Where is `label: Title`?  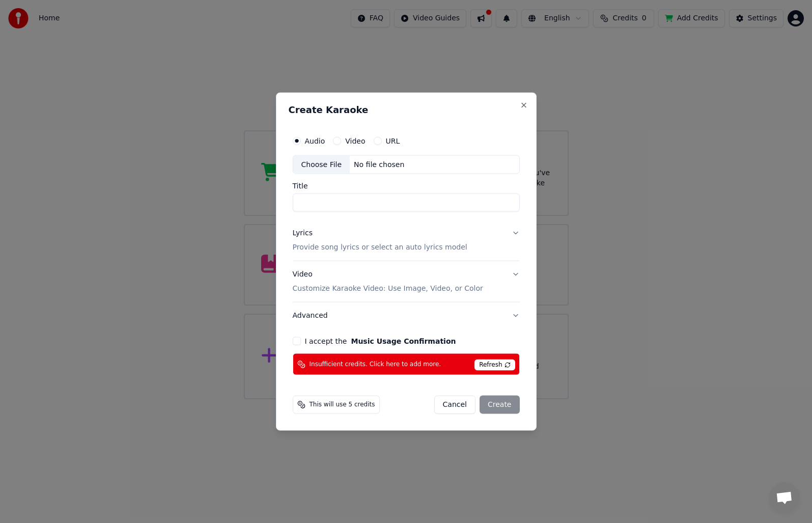 label: Title is located at coordinates (406, 186).